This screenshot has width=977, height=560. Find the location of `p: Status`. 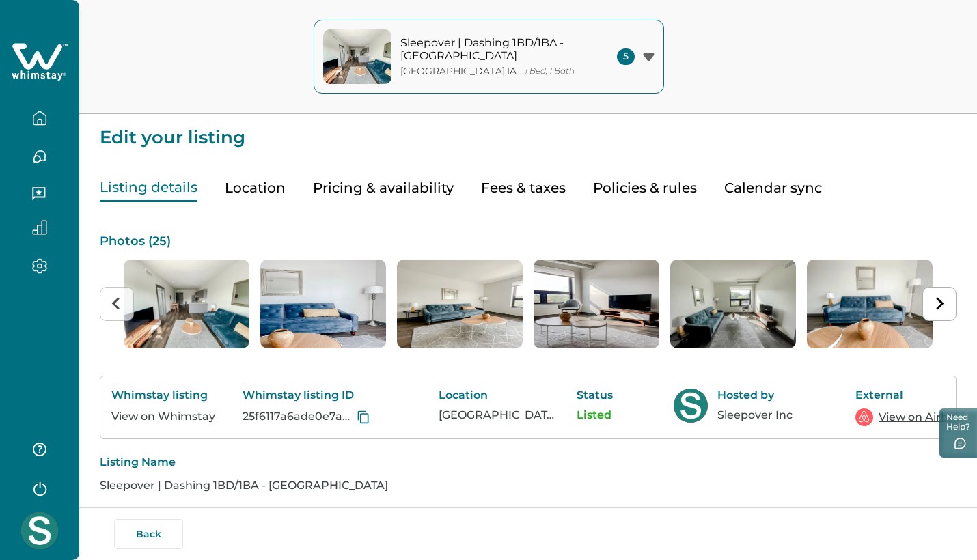

p: Status is located at coordinates (614, 396).